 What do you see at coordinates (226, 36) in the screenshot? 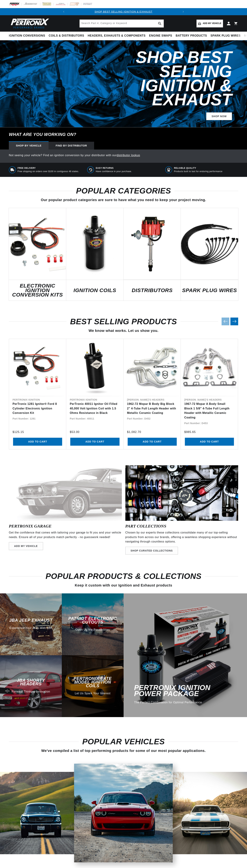
I see `span: Spark Plug Wires` at bounding box center [226, 36].